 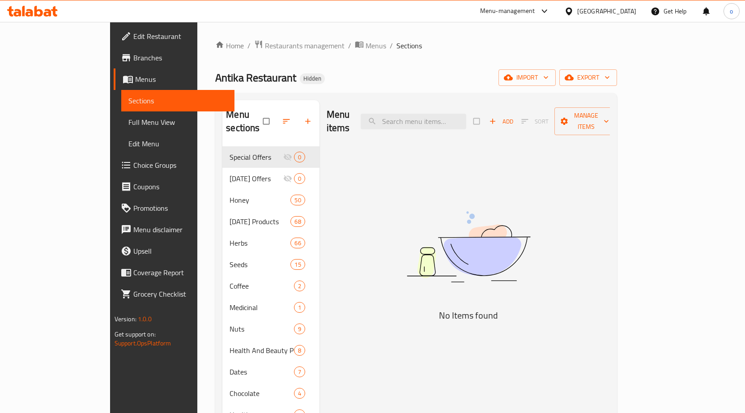 I want to click on div: Ramadan Offers, so click(x=256, y=179).